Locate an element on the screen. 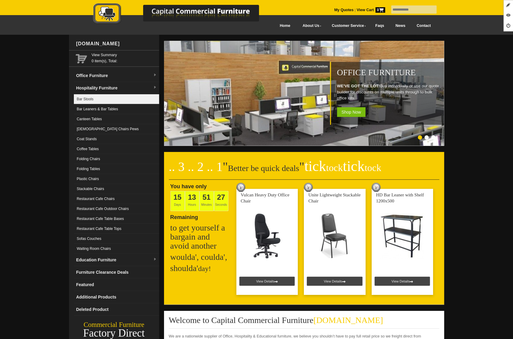 The height and width of the screenshot is (339, 513). a: Folding Chairs is located at coordinates (116, 159).